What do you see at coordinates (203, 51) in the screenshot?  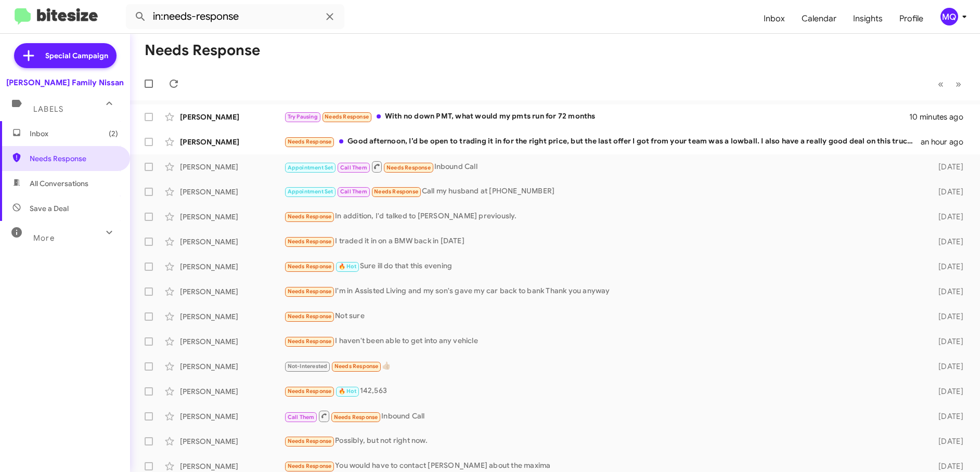 I see `h1: Needs Response` at bounding box center [203, 51].